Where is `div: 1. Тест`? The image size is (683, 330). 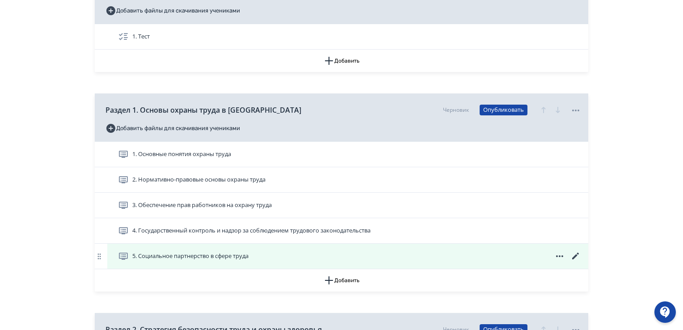 div: 1. Тест is located at coordinates (342, 37).